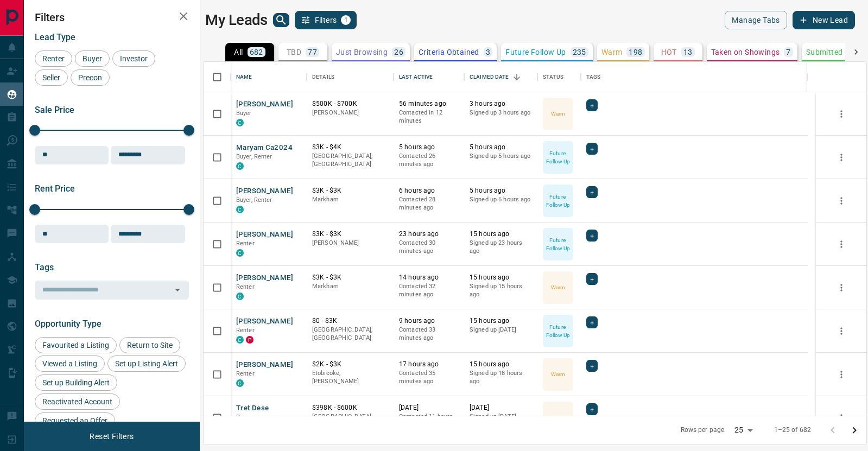 The width and height of the screenshot is (868, 451). Describe the element at coordinates (254, 156) in the screenshot. I see `span: Buyer, Renter` at that location.